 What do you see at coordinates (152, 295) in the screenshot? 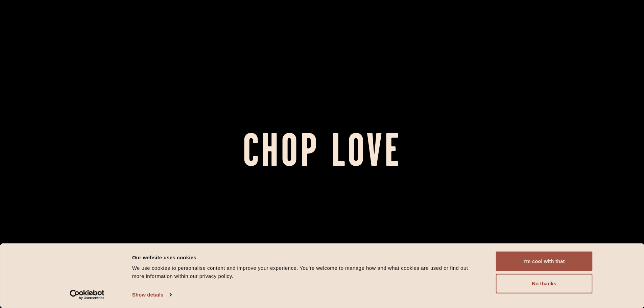
I see `a: Show details` at bounding box center [152, 295].